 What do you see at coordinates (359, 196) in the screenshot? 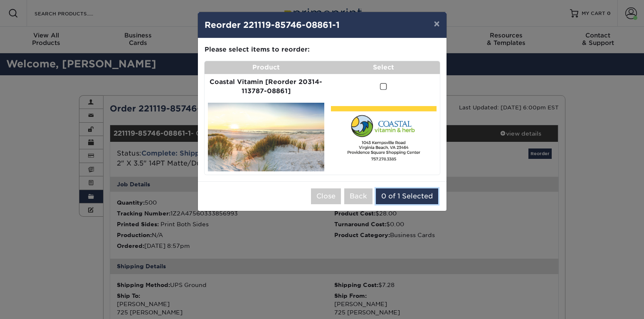
I see `button: Back` at bounding box center [359, 196].